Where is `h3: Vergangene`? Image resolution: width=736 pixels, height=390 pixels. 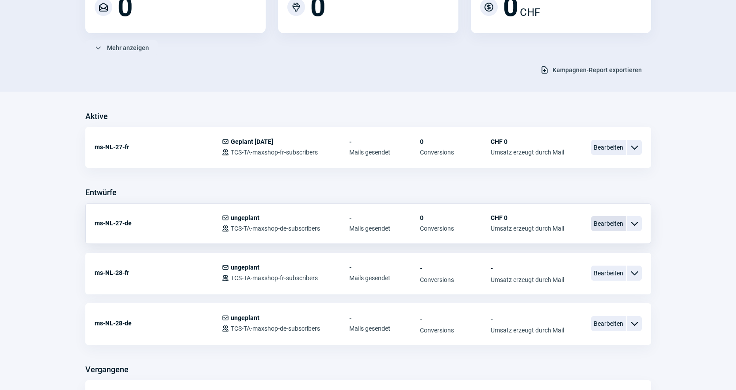
h3: Vergangene is located at coordinates (107, 369).